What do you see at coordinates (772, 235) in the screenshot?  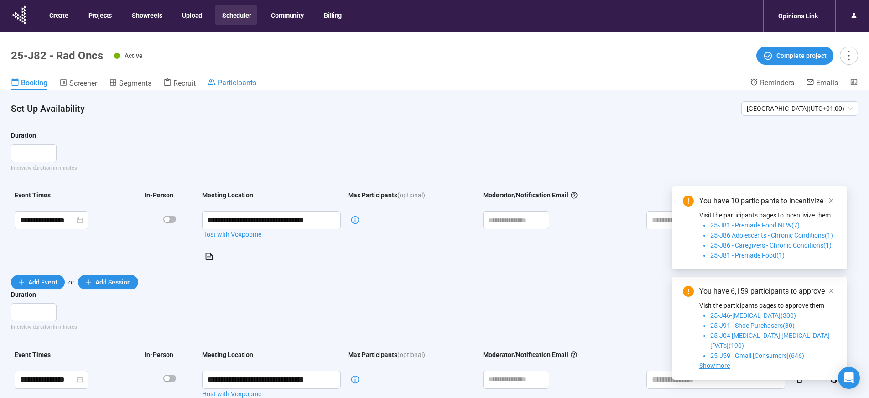 I see `span: 25-J86 Adolescents - Chronic Conditions(1)` at bounding box center [772, 235].